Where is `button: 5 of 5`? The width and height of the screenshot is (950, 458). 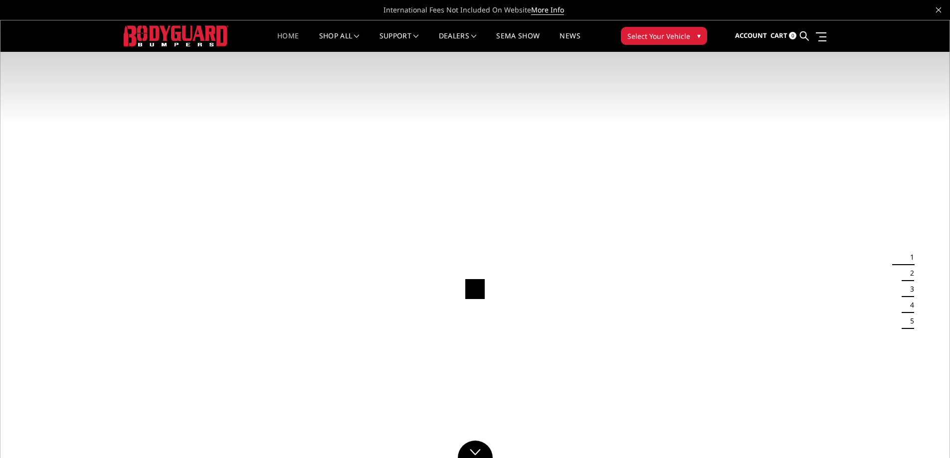
button: 5 of 5 is located at coordinates (909, 321).